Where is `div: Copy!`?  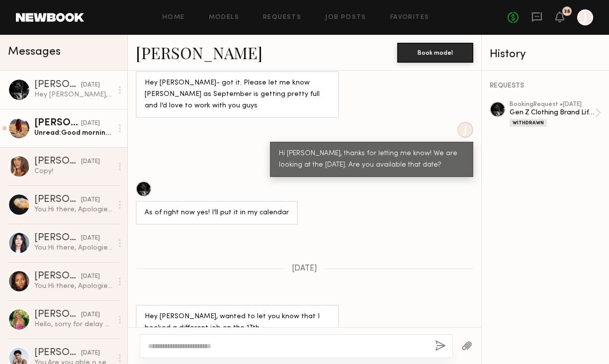
div: Copy! is located at coordinates (73, 171).